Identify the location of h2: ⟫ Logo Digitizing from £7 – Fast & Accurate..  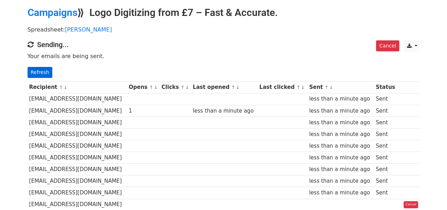
(224, 13).